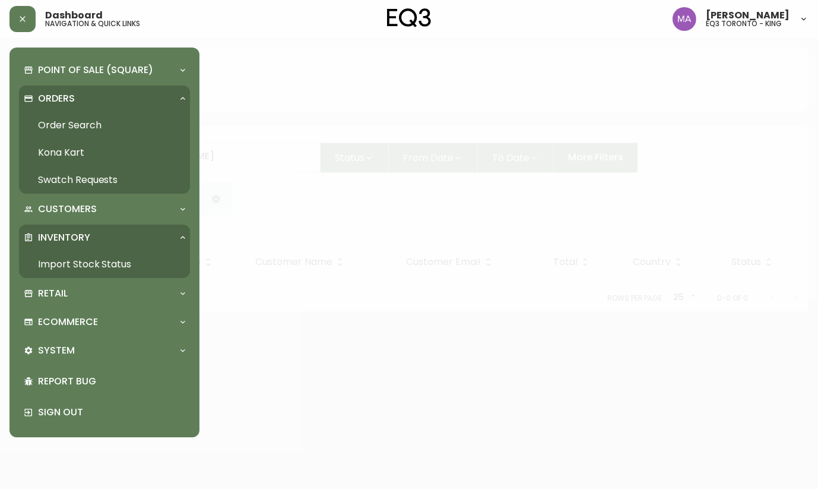 This screenshot has height=489, width=818. I want to click on p: Point of Sale (Square), so click(96, 70).